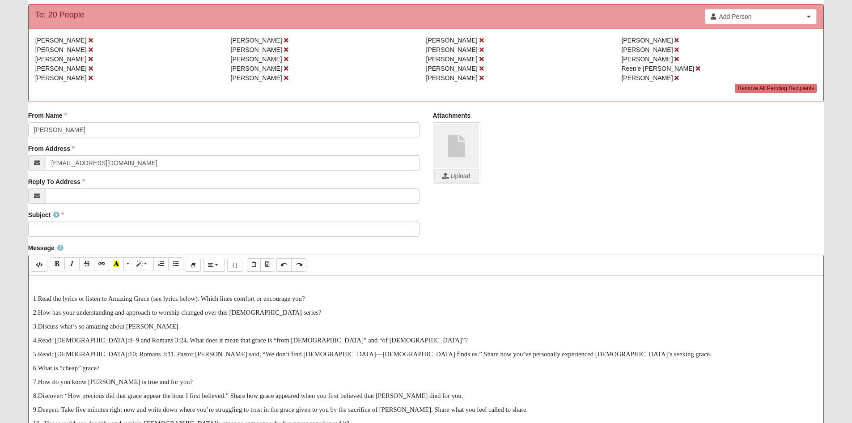  What do you see at coordinates (113, 381) in the screenshot?
I see `span: 7.` at bounding box center [113, 381].